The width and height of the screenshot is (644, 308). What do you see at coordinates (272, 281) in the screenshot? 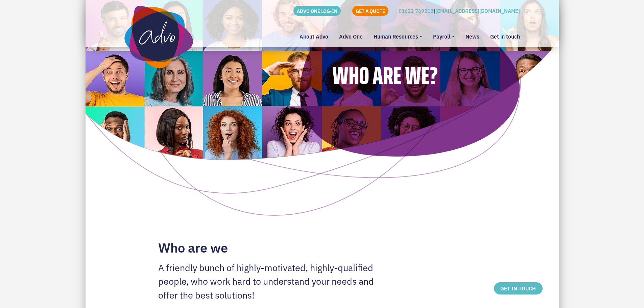
I see `p: A friendly bunch of highly-motivated, highly-qualified people, who work hard to understand your n...` at bounding box center [272, 281].